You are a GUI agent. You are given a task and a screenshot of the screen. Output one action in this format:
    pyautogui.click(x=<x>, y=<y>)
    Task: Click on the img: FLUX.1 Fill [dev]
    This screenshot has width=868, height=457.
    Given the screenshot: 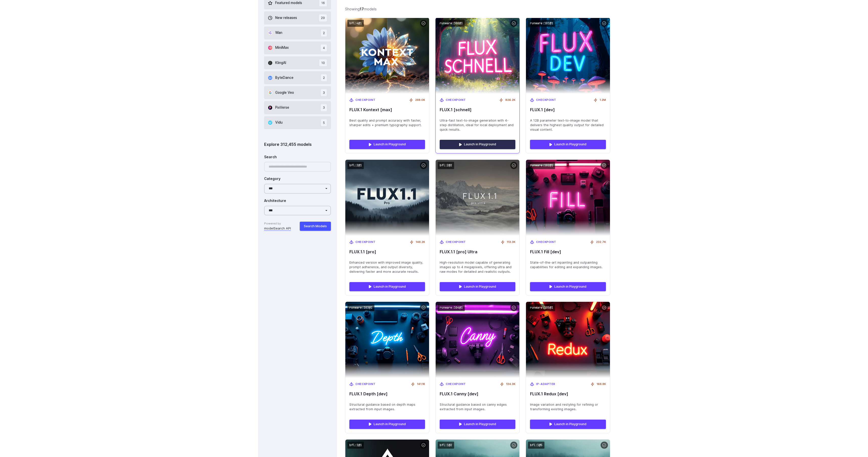 What is the action you would take?
    pyautogui.click(x=568, y=198)
    